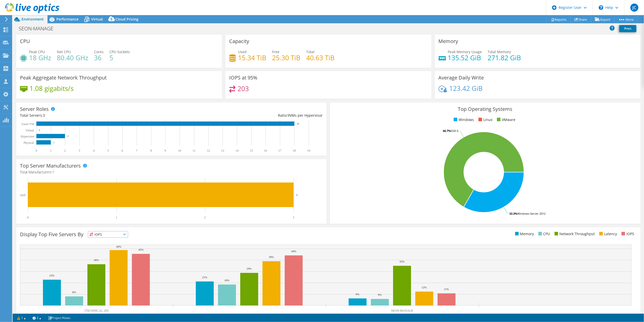 Image resolution: width=644 pixels, height=322 pixels. What do you see at coordinates (64, 51) in the screenshot?
I see `span: Net CPU` at bounding box center [64, 51].